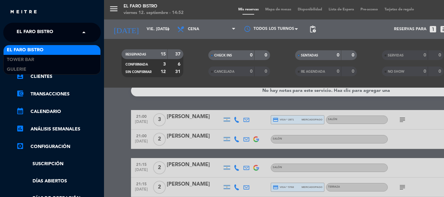 The width and height of the screenshot is (444, 197). What do you see at coordinates (20, 94) in the screenshot?
I see `i: account_balance_wallet` at bounding box center [20, 94].